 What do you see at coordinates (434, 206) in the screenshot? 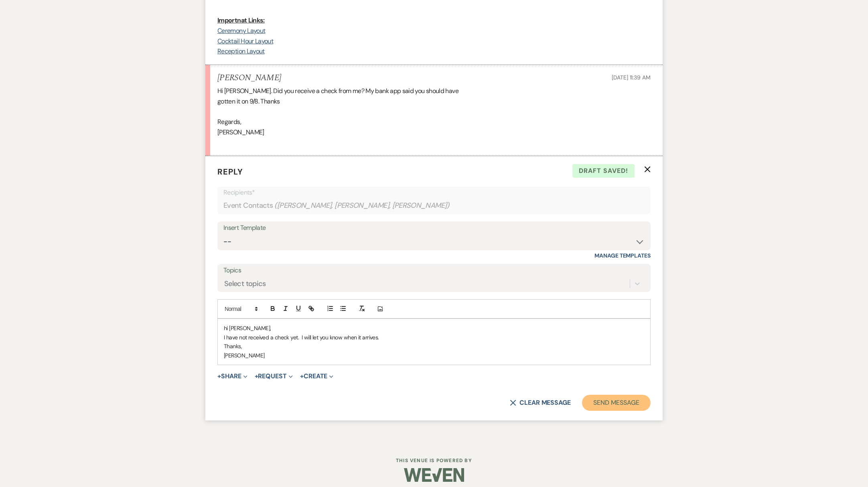
I see `div: Event Contacts` at bounding box center [434, 206].